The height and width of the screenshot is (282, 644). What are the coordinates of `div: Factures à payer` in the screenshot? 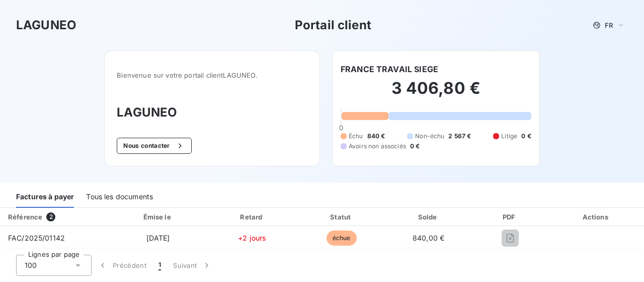 It's located at (45, 197).